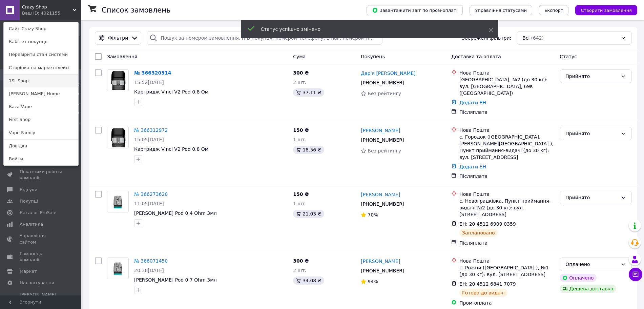  What do you see at coordinates (373, 56) in the screenshot?
I see `span: Покупець` at bounding box center [373, 56].